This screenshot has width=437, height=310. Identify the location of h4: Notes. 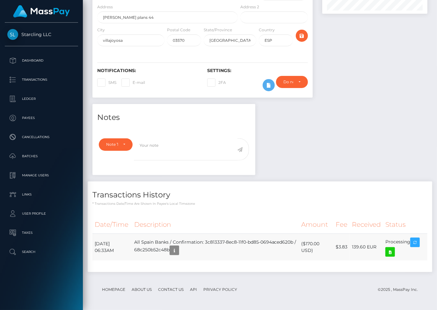
(174, 117).